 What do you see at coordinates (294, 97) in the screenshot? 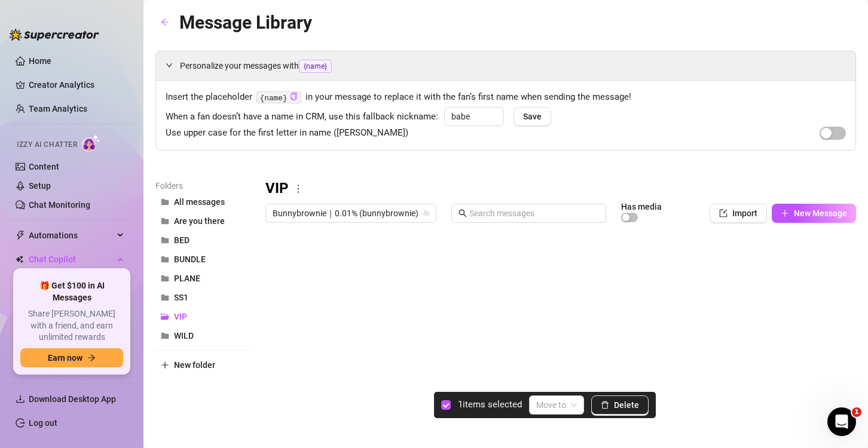
I see `button: Click to Copy` at bounding box center [294, 97].